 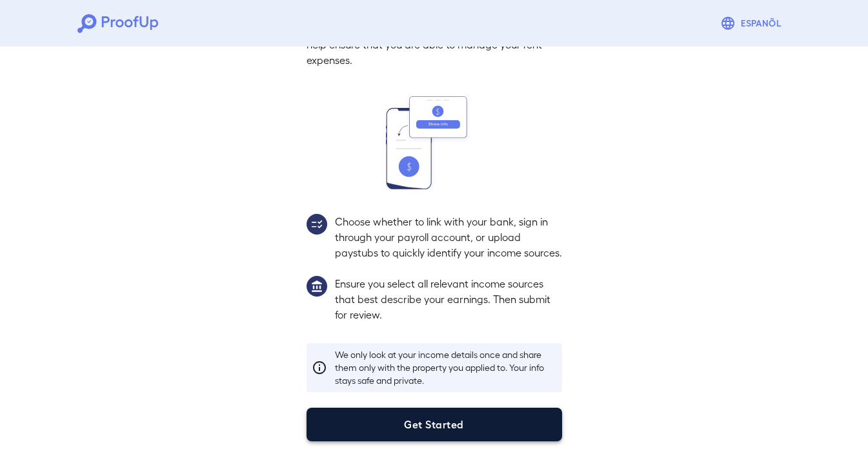 What do you see at coordinates (434, 142) in the screenshot?
I see `img: transfer_money.svg` at bounding box center [434, 142].